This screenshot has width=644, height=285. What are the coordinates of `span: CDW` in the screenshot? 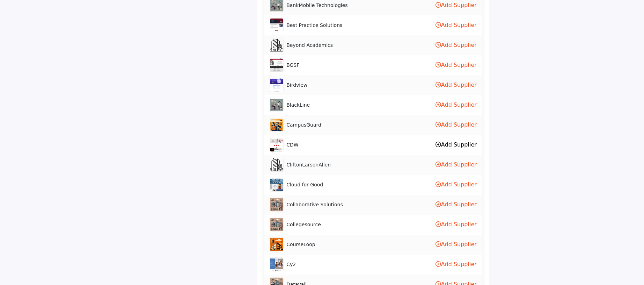 It's located at (292, 145).